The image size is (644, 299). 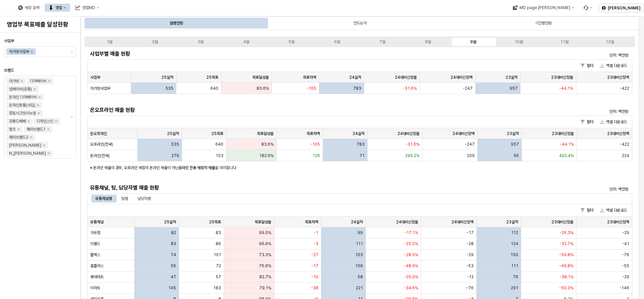 What do you see at coordinates (360, 23) in the screenshot?
I see `div: 연도요약` at bounding box center [360, 23].